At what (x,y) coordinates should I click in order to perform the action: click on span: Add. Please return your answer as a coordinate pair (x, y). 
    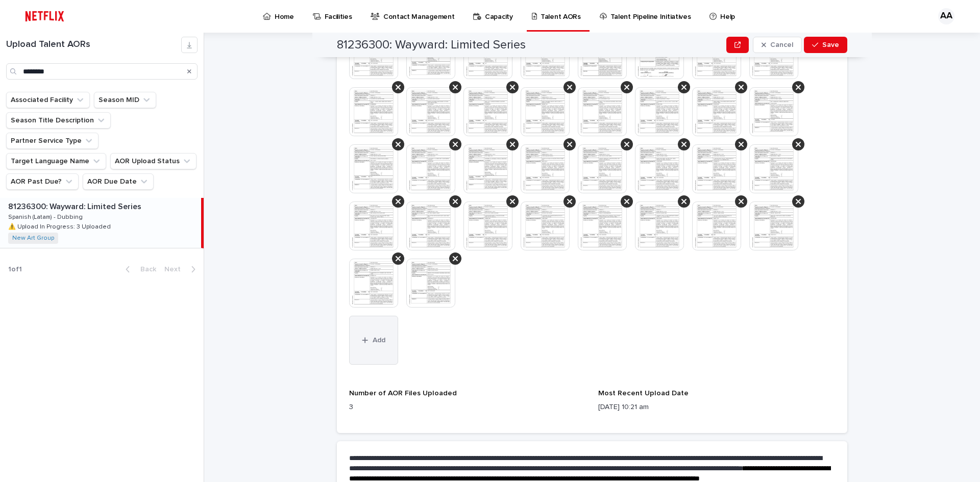
    Looking at the image, I should click on (379, 340).